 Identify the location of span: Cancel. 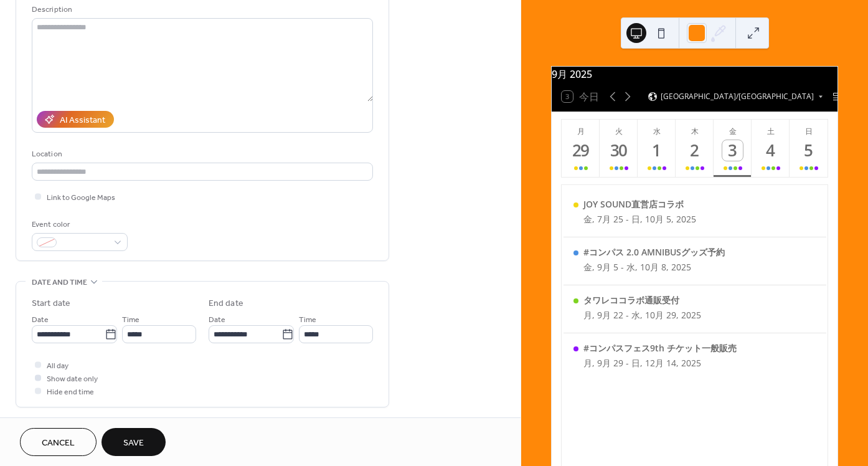
(58, 443).